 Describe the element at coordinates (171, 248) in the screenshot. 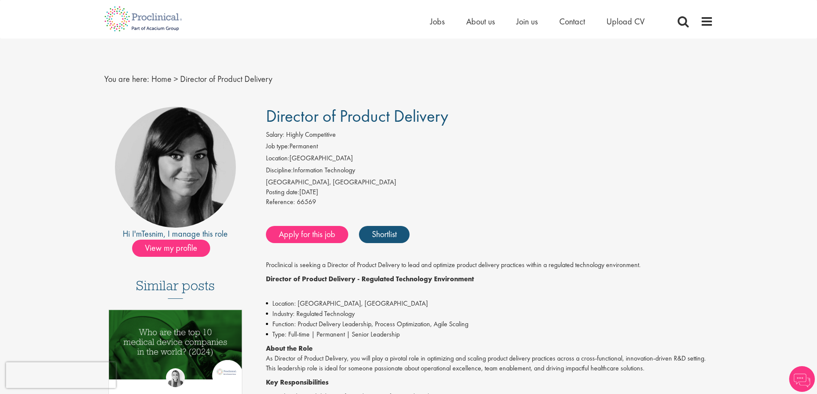

I see `span: View my profile` at that location.